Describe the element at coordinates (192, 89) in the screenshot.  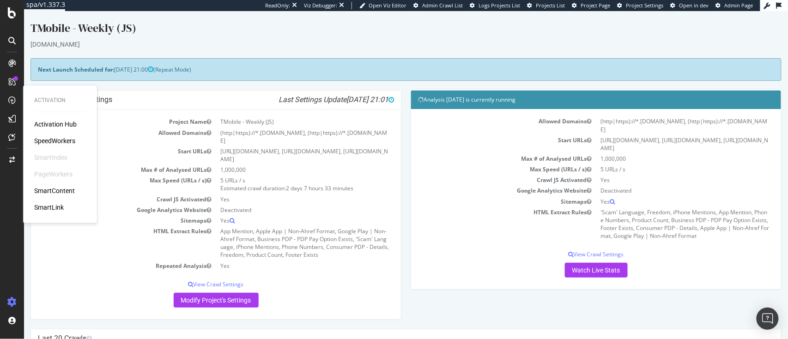
I see `h4: Project Global Settings` at that location.